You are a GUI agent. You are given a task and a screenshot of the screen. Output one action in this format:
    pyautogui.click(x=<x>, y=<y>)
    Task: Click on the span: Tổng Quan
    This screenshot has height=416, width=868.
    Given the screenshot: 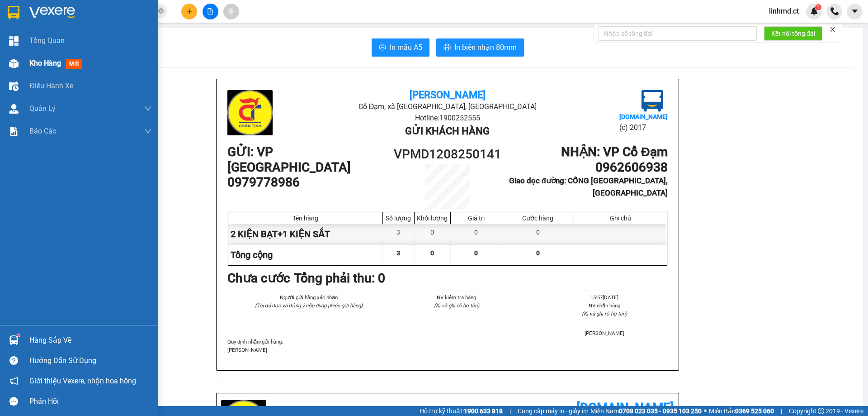 What is the action you would take?
    pyautogui.click(x=47, y=40)
    